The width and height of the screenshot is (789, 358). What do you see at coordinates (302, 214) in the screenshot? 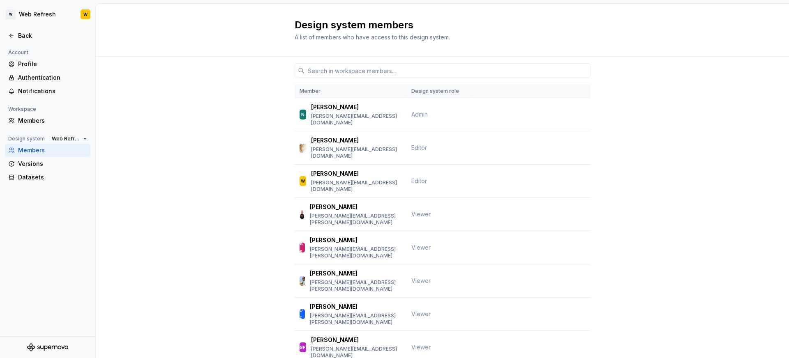
I see `img: Adam` at bounding box center [302, 214].